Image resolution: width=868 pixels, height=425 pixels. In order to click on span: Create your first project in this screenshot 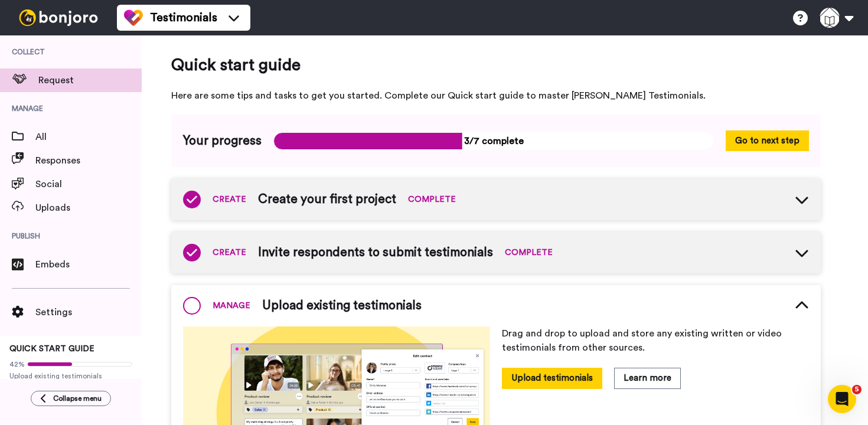, I will do `click(327, 200)`.